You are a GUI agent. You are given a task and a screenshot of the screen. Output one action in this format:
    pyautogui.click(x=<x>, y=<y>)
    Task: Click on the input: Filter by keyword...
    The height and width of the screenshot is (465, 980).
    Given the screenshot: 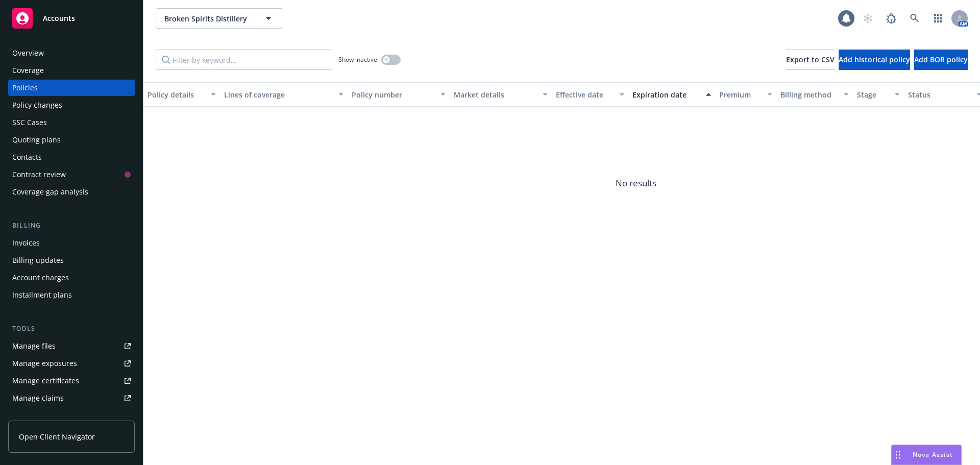 What is the action you would take?
    pyautogui.click(x=244, y=60)
    